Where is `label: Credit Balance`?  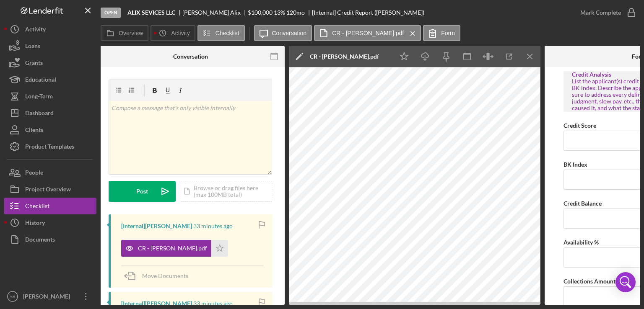 label: Credit Balance is located at coordinates (582, 203).